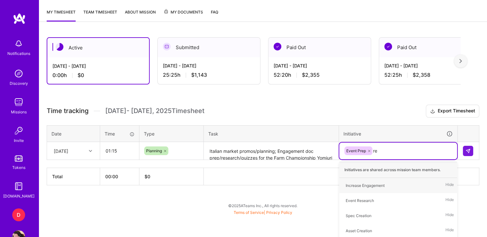 The height and width of the screenshot is (237, 487). I want to click on th: Type, so click(172, 134).